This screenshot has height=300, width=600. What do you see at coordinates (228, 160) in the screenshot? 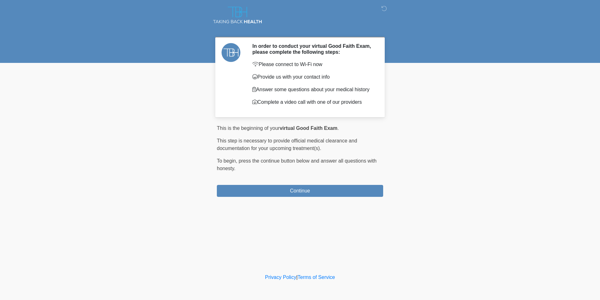
I see `span: To begin,` at bounding box center [228, 160].